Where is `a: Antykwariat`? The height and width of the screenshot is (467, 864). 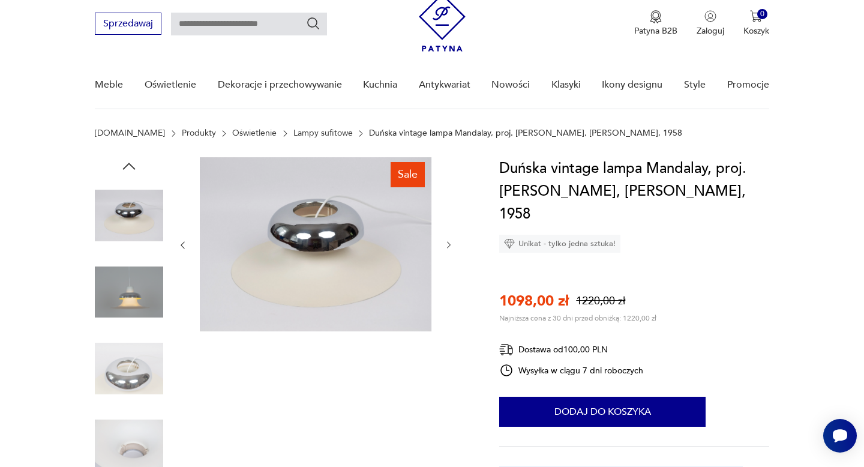 a: Antykwariat is located at coordinates (444, 85).